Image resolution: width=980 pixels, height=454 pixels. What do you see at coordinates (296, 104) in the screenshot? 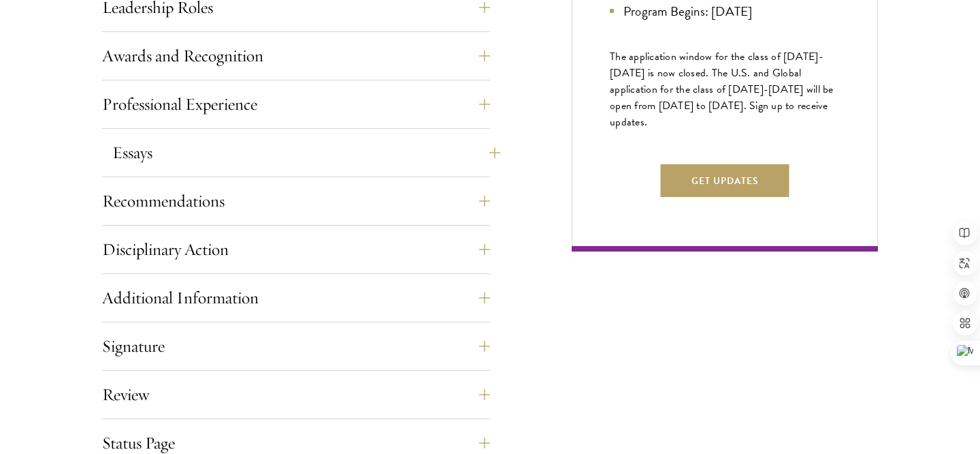
I see `button: Professional Experience` at bounding box center [296, 104].